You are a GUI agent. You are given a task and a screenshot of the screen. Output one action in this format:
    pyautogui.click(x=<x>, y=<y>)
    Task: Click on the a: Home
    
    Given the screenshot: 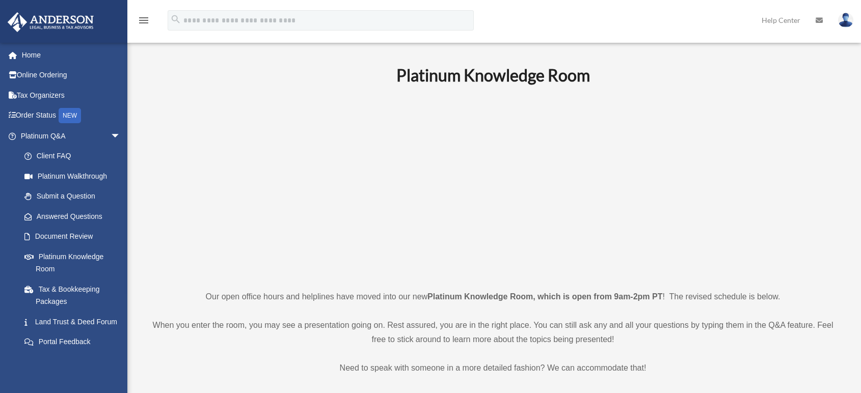 What is the action you would take?
    pyautogui.click(x=71, y=55)
    